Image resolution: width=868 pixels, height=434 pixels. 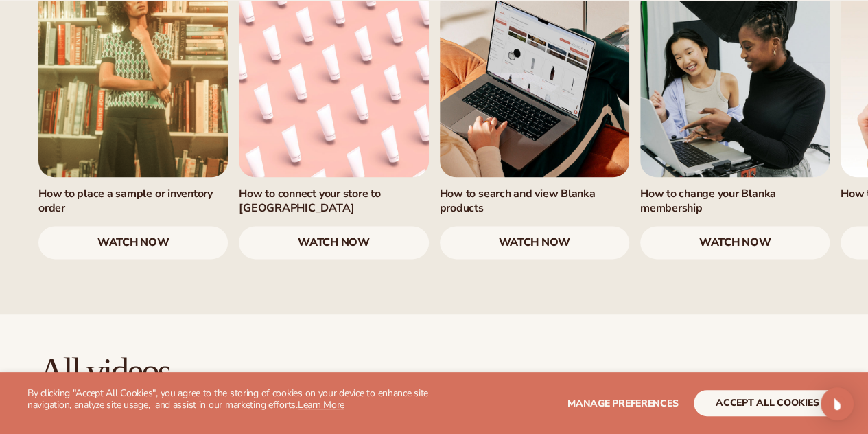 I want to click on h3: How to place a sample or inventory order, so click(x=133, y=201).